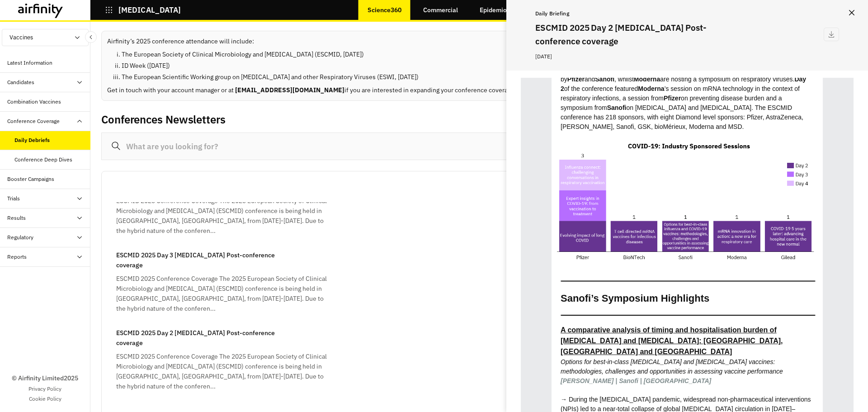  Describe the element at coordinates (163, 119) in the screenshot. I see `h2: Conferences Newsletters` at that location.